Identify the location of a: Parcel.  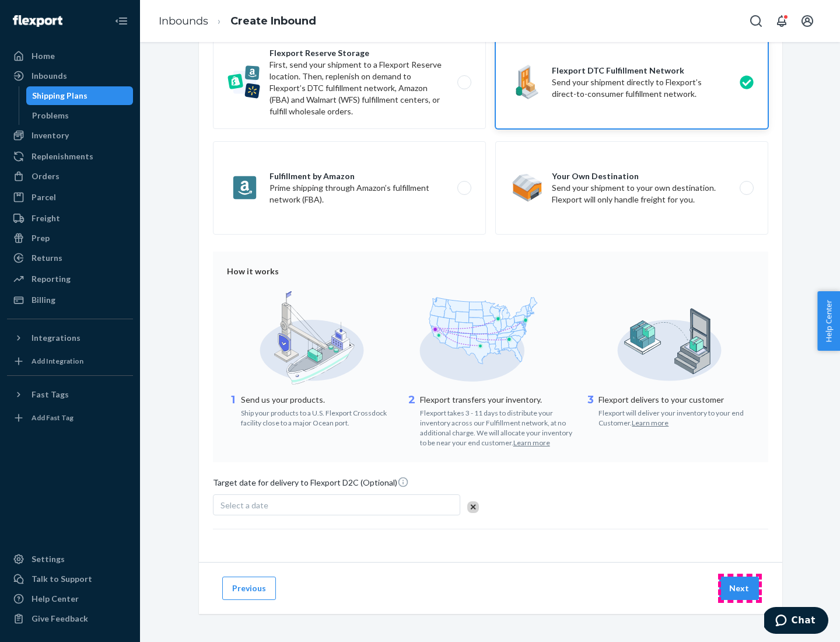
(70, 197).